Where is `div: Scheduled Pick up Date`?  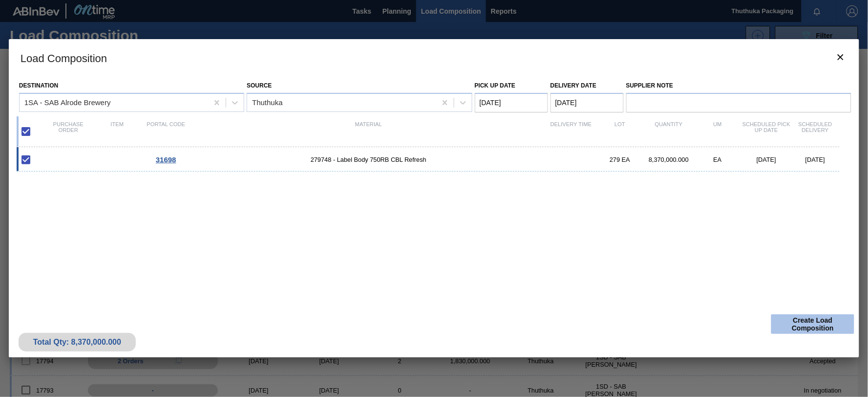
div: Scheduled Pick up Date is located at coordinates (766, 131).